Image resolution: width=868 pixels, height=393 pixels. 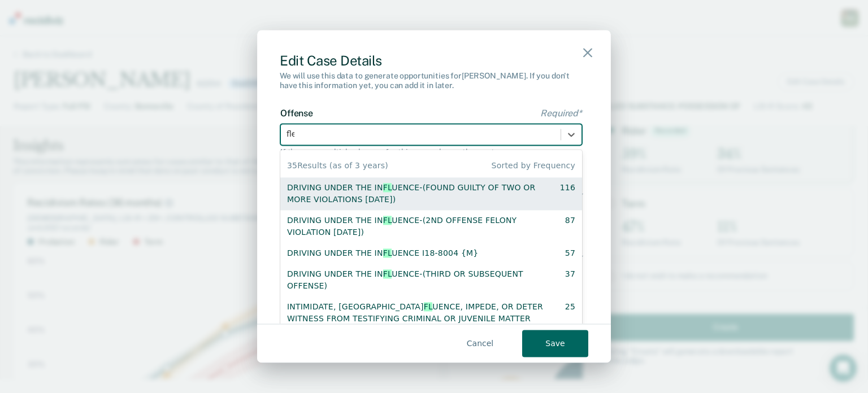 What do you see at coordinates (337, 166) in the screenshot?
I see `span: 35 Results (as of 3 years)` at bounding box center [337, 166].